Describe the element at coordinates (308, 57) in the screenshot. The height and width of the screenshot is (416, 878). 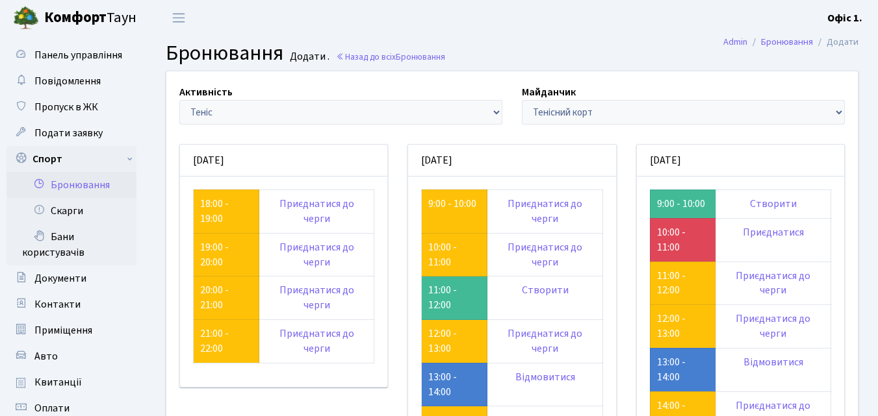
I see `small: Додати .` at that location.